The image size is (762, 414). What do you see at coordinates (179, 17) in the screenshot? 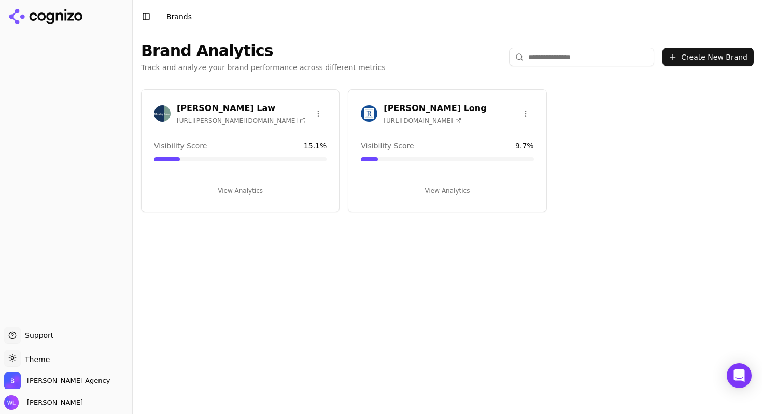
I see `nav: breadcrumb` at bounding box center [179, 17].